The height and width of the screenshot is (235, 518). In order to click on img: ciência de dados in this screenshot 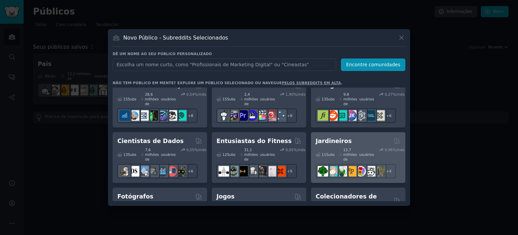, I will do `click(134, 171)`.